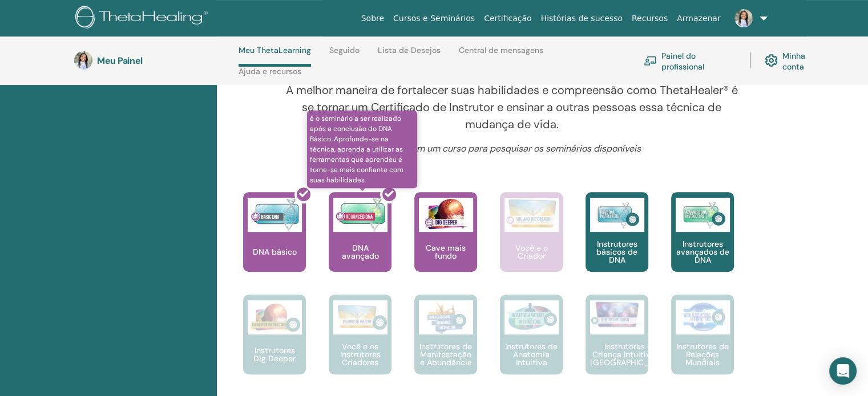  What do you see at coordinates (409, 50) in the screenshot?
I see `font: Lista de Desejos` at bounding box center [409, 50].